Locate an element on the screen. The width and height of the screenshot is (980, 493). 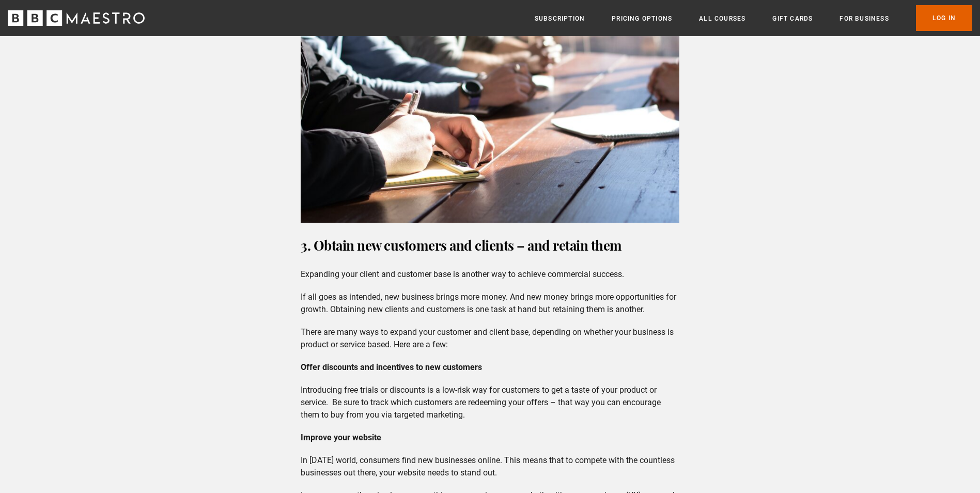
strong: Improve your website is located at coordinates (341, 438).